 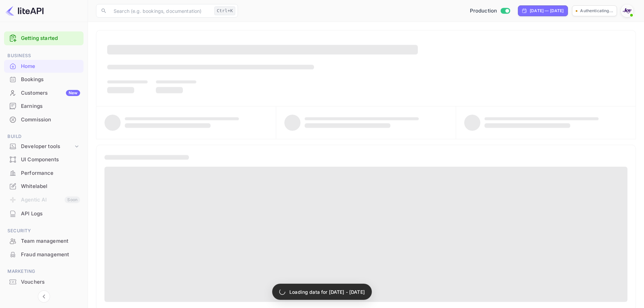 What do you see at coordinates (597, 11) in the screenshot?
I see `p: Authenticating...` at bounding box center [597, 11].